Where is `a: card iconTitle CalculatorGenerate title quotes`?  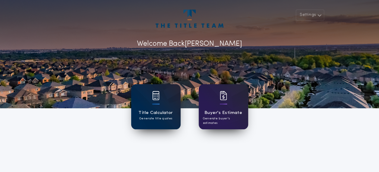 a: card iconTitle CalculatorGenerate title quotes is located at coordinates (156, 107).